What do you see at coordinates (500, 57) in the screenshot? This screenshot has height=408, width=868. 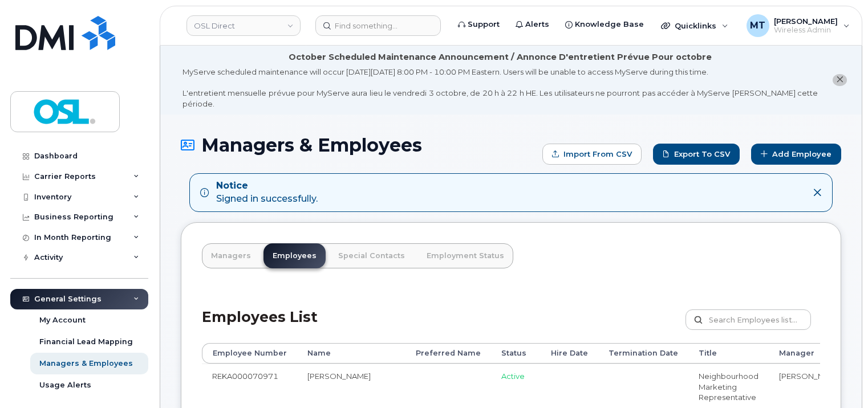 I see `div: October Scheduled Maintenance Announcement / Annonce D'entretient Prévue Pour octobre` at bounding box center [500, 57].